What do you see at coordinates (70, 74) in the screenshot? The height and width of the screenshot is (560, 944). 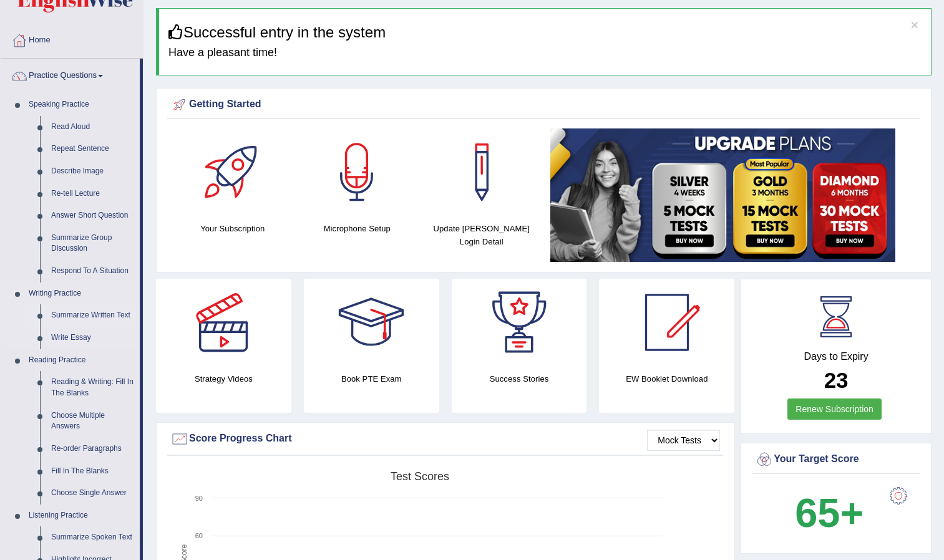 I see `a: Practice Questions` at bounding box center [70, 74].